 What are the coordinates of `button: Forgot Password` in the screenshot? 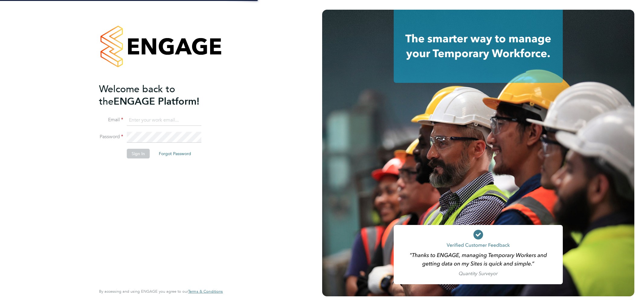 It's located at (175, 154).